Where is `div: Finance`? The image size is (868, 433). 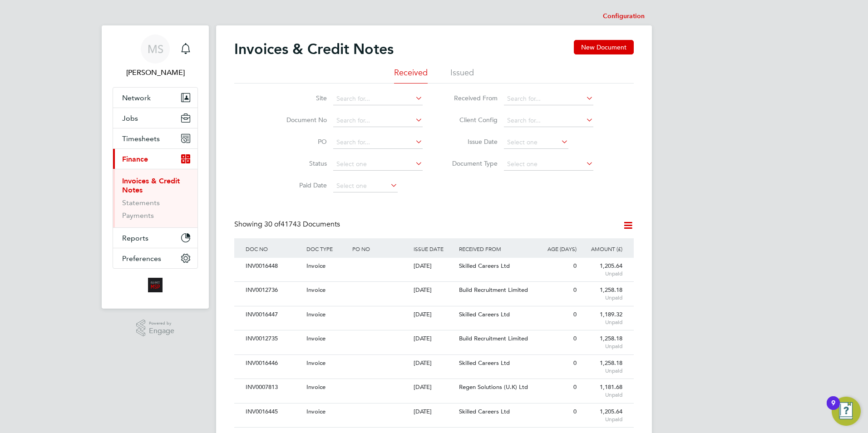 div: Finance is located at coordinates (155, 198).